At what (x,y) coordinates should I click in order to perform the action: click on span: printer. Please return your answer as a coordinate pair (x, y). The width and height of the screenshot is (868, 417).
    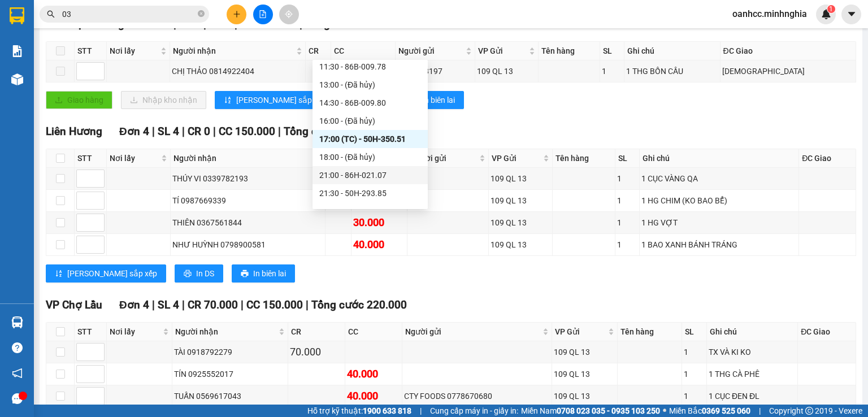
    Looking at the image, I should click on (245, 274).